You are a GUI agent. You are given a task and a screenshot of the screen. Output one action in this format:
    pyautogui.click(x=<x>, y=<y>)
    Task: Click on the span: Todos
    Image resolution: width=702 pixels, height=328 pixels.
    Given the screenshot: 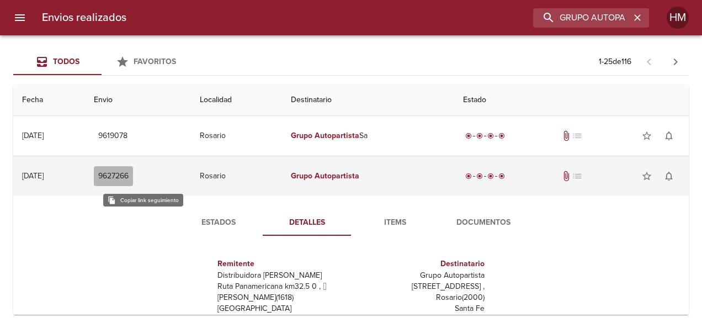 What is the action you would take?
    pyautogui.click(x=66, y=61)
    